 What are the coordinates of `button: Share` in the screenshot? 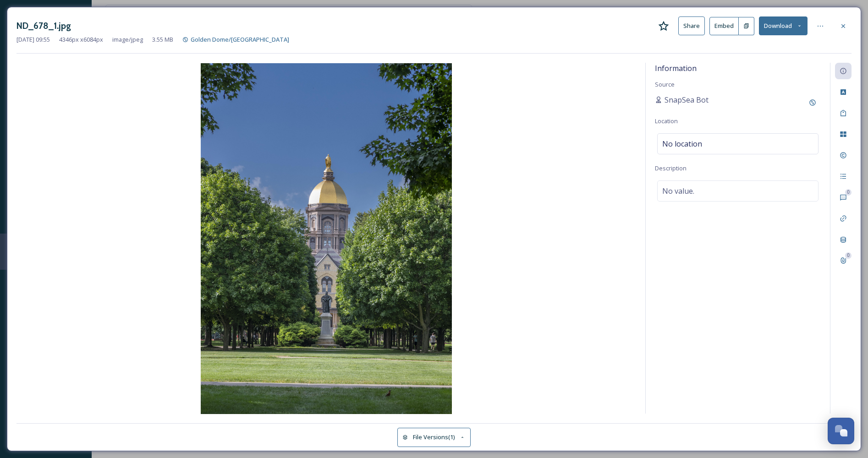 It's located at (692, 25).